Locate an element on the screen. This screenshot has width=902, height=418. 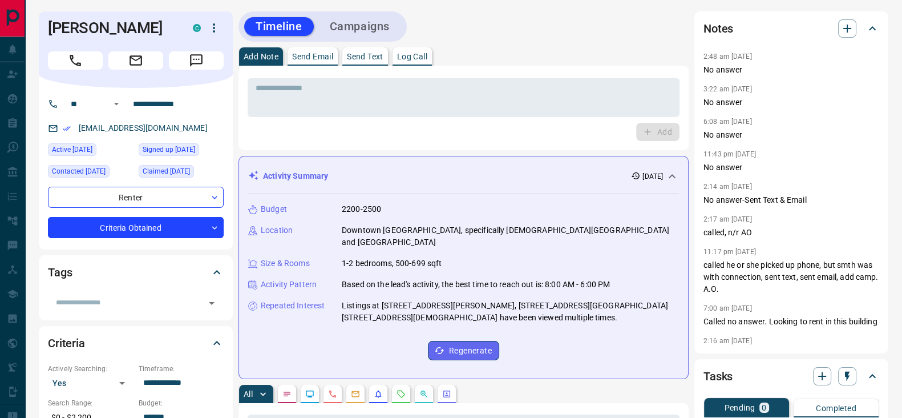
div: Criteria Obtained is located at coordinates (136, 227).